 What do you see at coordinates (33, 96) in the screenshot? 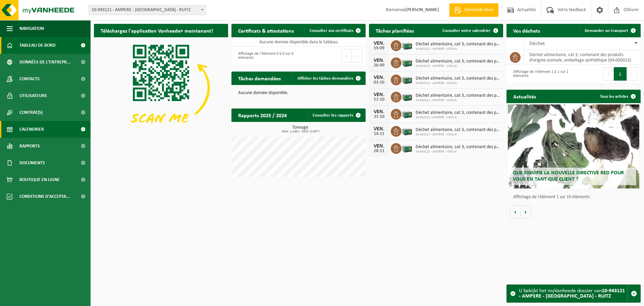
I see `span: Utilisateurs` at bounding box center [33, 96].